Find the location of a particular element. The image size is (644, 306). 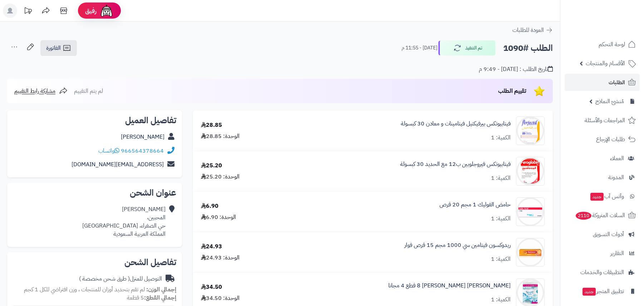

a: المدونة is located at coordinates (602, 177).